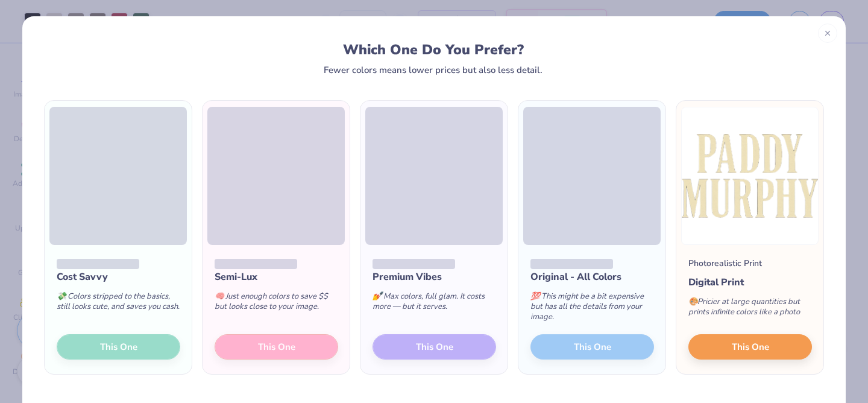  Describe the element at coordinates (750, 175) in the screenshot. I see `img: Photorealistic preview` at that location.